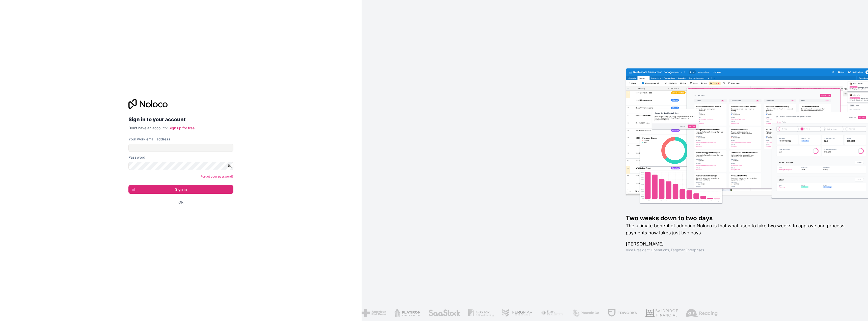 The image size is (868, 321). Describe the element at coordinates (407, 313) in the screenshot. I see `img: /assets/flatiron-C8eUkumj.png` at that location.